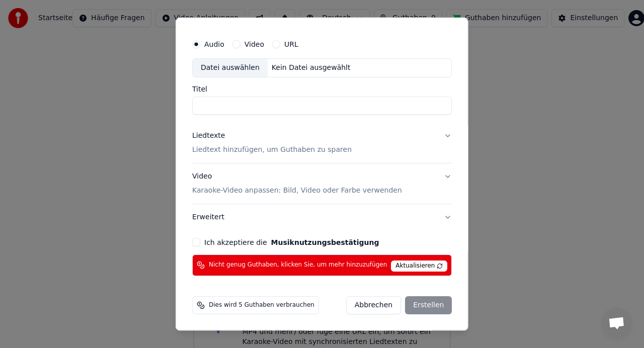  I want to click on label: Video, so click(254, 44).